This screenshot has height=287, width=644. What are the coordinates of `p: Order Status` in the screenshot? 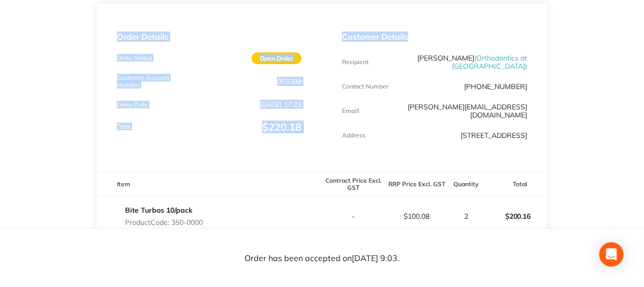 It's located at (134, 58).